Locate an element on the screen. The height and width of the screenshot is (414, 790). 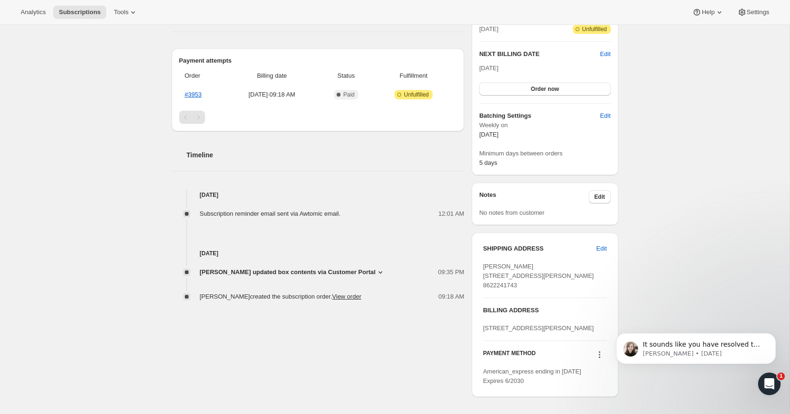
span: Paid is located at coordinates (349, 95).